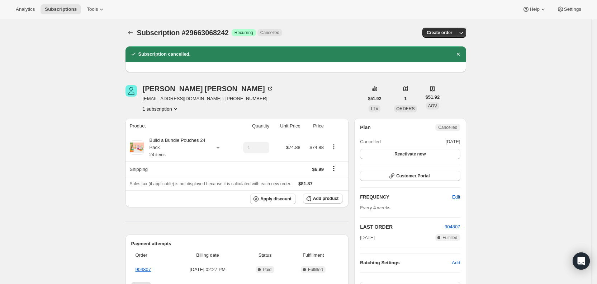 The image size is (597, 284). What do you see at coordinates (237, 243) in the screenshot?
I see `h2: Payment attempts` at bounding box center [237, 243].